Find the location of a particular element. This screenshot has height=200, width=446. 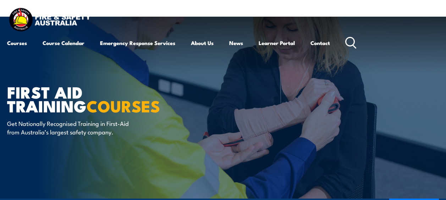

a: Learner Portal is located at coordinates (277, 43).